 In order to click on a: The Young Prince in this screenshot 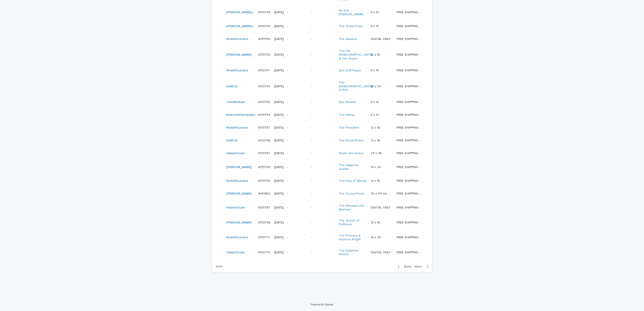, I will do `click(352, 193)`.